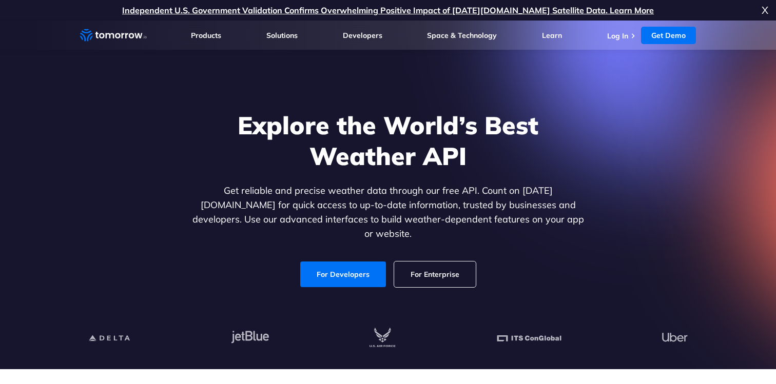 The image size is (776, 384). What do you see at coordinates (617, 36) in the screenshot?
I see `a: Log In` at bounding box center [617, 36].